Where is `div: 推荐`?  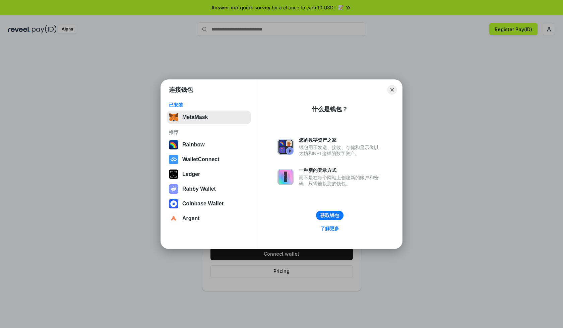
div: 推荐 is located at coordinates (209, 132).